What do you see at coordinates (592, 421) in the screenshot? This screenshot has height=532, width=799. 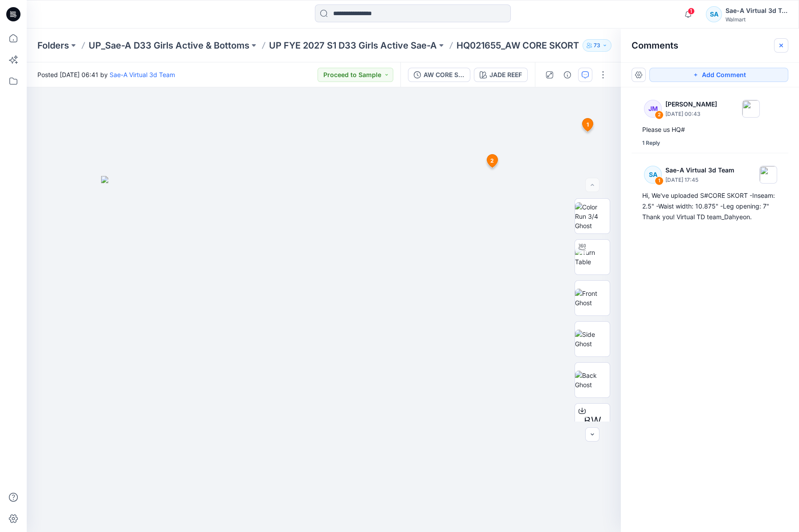 I see `span: BW` at bounding box center [592, 421].